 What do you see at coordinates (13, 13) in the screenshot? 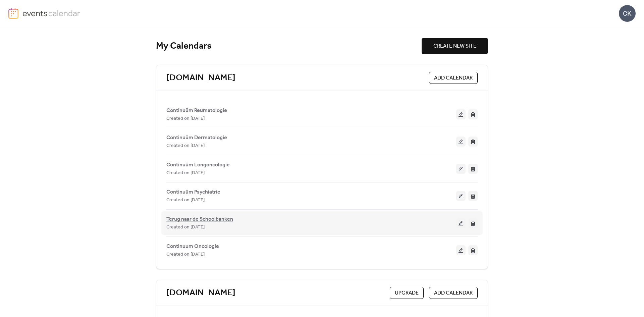
I see `img: logo` at bounding box center [13, 13].